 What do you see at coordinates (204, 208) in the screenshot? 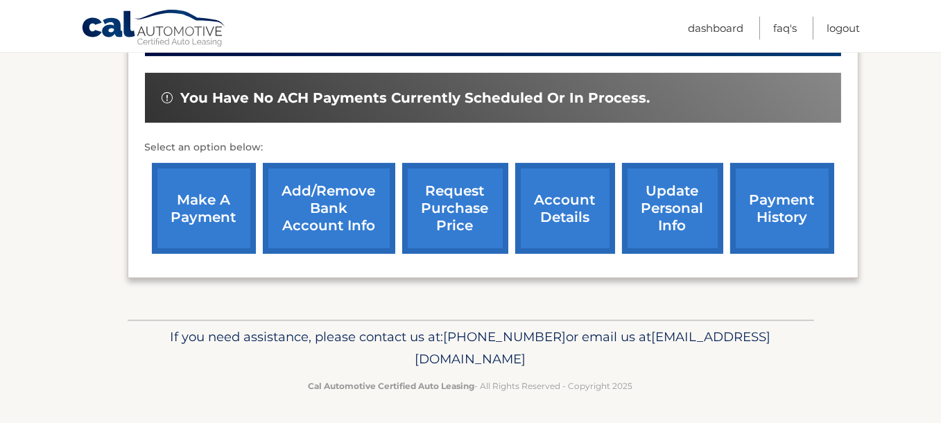
I see `a: make a payment` at bounding box center [204, 208].